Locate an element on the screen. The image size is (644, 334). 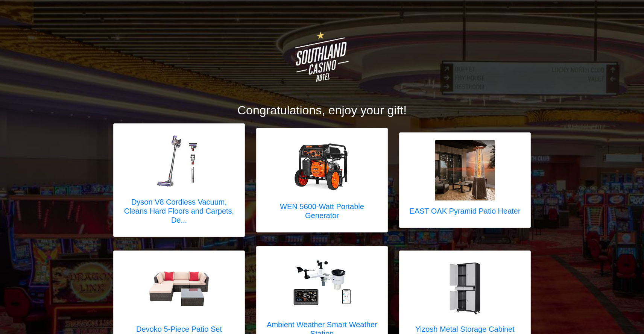
h2: Congratulations, enjoy your gift! is located at coordinates (322, 110).